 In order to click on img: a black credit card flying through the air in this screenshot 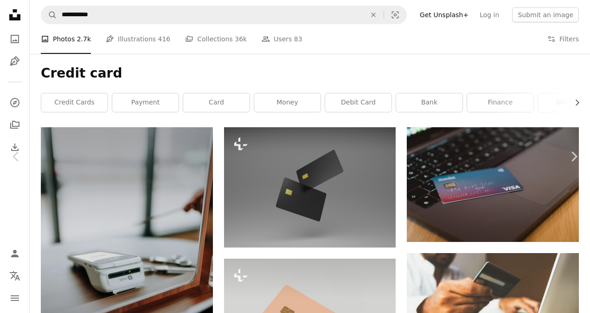, I will do `click(310, 187)`.